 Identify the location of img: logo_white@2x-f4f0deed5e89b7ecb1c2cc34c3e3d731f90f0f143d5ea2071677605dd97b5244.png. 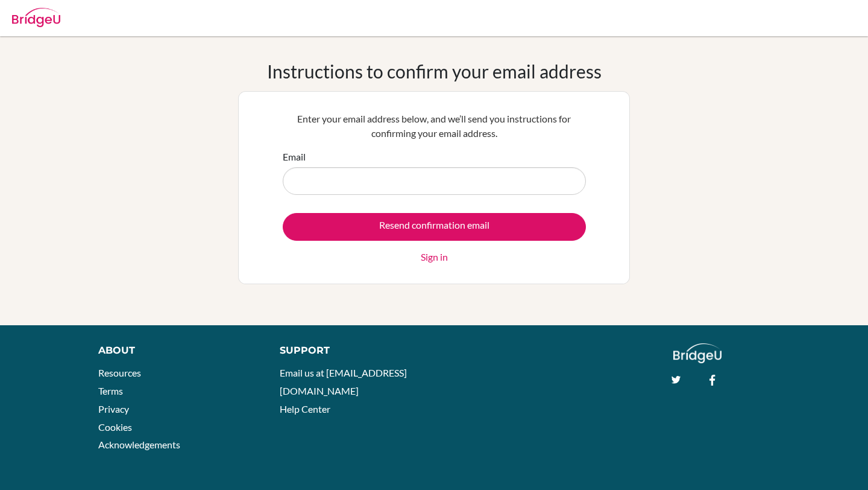
(698, 353).